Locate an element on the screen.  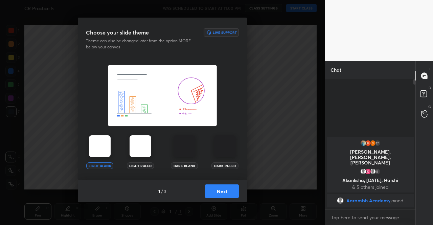
div: Dark Ruled is located at coordinates (225, 166).